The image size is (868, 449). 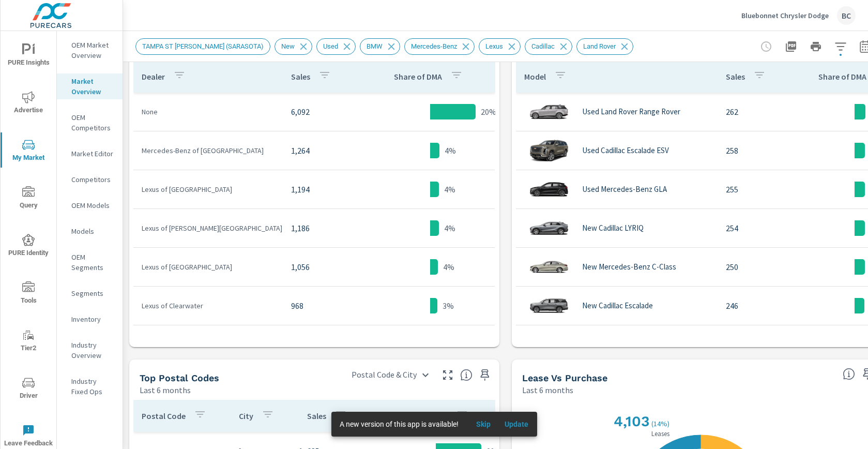 What do you see at coordinates (92, 154) in the screenshot?
I see `p: Market Editor` at bounding box center [92, 154].